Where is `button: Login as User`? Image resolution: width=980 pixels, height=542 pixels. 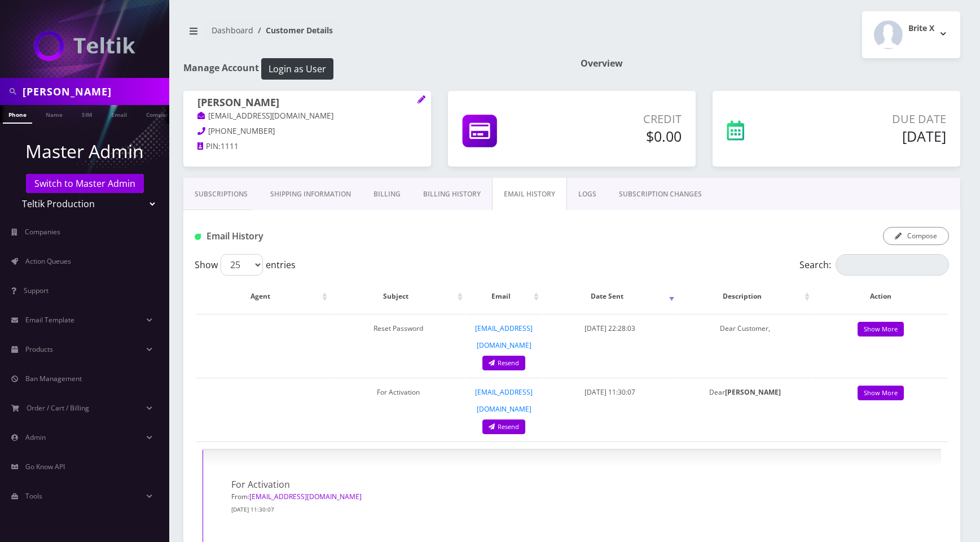 button: Login as User is located at coordinates (298, 69).